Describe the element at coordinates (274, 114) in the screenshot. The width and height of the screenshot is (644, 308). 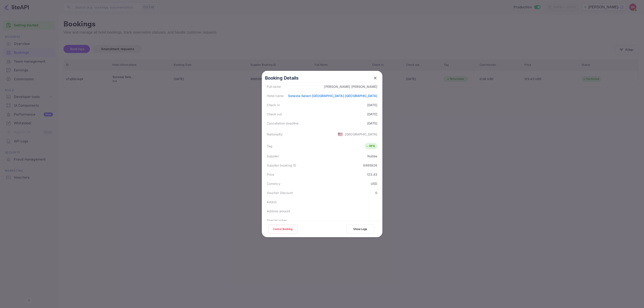
I see `div: Check out` at that location.